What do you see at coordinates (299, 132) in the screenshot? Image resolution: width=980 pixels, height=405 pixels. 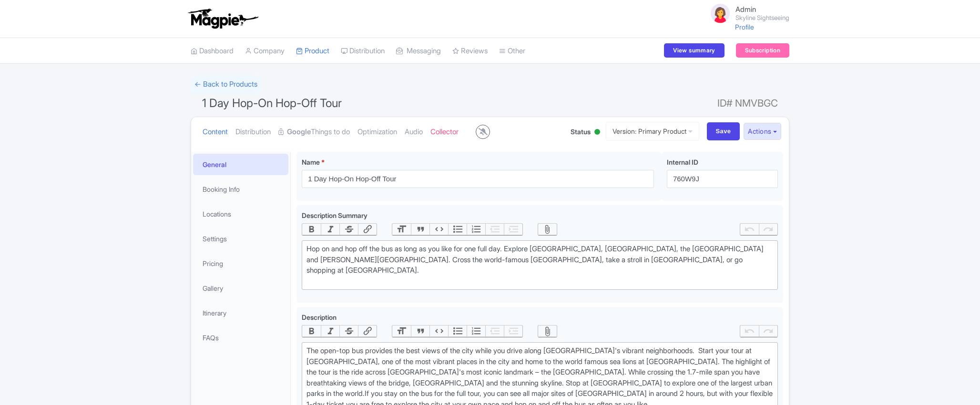 I see `strong: Google` at bounding box center [299, 132].